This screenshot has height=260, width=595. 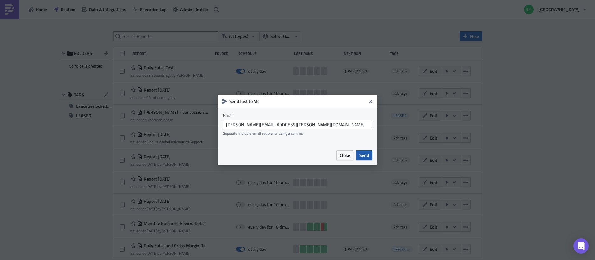 I want to click on h6: Send Just to Me, so click(x=298, y=101).